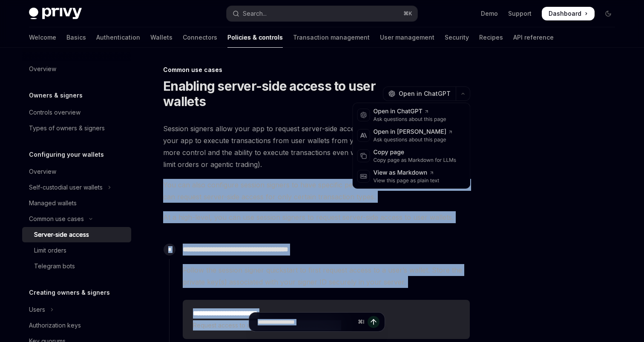  Describe the element at coordinates (61, 235) in the screenshot. I see `div: Server-side access` at that location.